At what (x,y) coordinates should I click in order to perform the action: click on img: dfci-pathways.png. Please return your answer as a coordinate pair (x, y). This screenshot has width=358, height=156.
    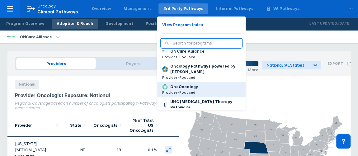
    Looking at the image, I should click on (165, 69).